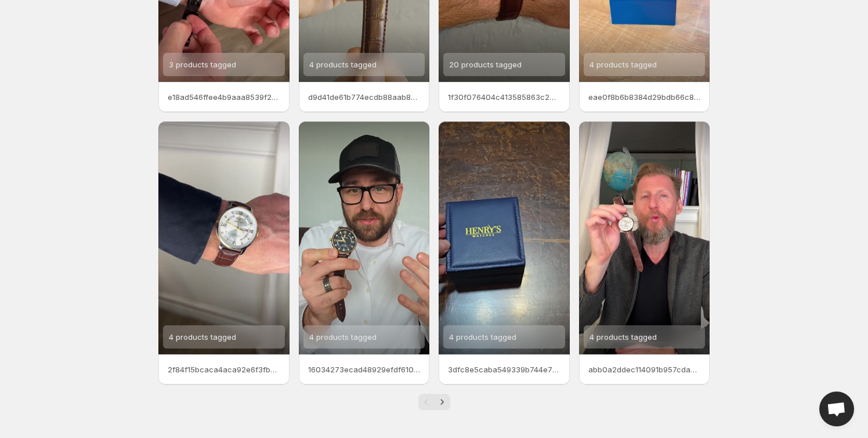  Describe the element at coordinates (645, 369) in the screenshot. I see `p: abb0a2ddec114091b957cda0c770769b` at that location.